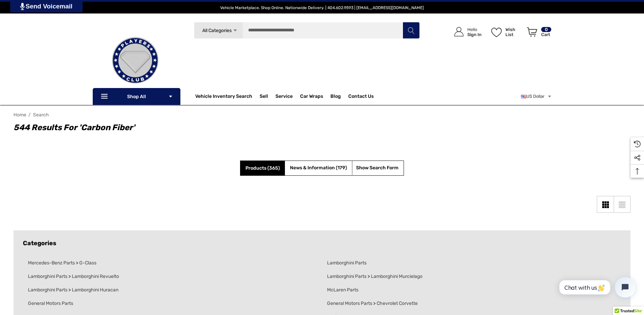  I want to click on span: Blog, so click(336, 97).